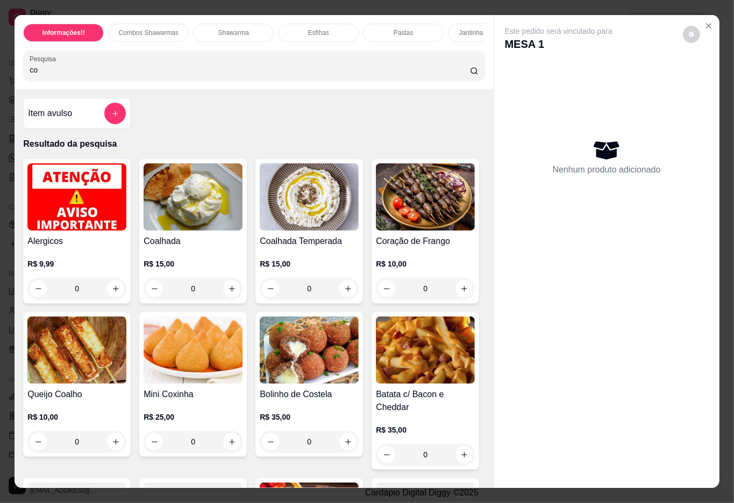 This screenshot has width=734, height=503. Describe the element at coordinates (148, 33) in the screenshot. I see `p: Combos Shawarmas` at that location.